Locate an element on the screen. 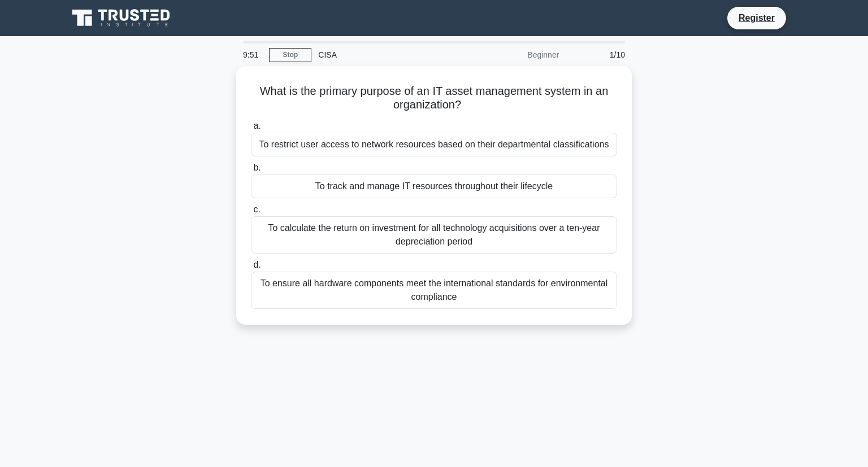 This screenshot has width=868, height=467. div: 1/10 is located at coordinates (598, 55).